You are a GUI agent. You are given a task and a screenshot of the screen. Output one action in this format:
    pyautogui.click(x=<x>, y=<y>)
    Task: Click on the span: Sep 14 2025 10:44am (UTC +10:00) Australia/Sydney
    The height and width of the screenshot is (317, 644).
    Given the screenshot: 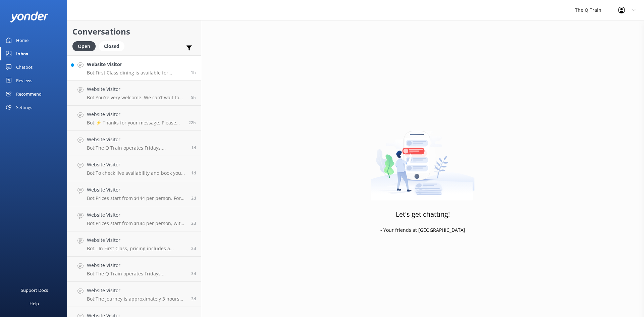 What is the action you would take?
    pyautogui.click(x=193, y=274)
    